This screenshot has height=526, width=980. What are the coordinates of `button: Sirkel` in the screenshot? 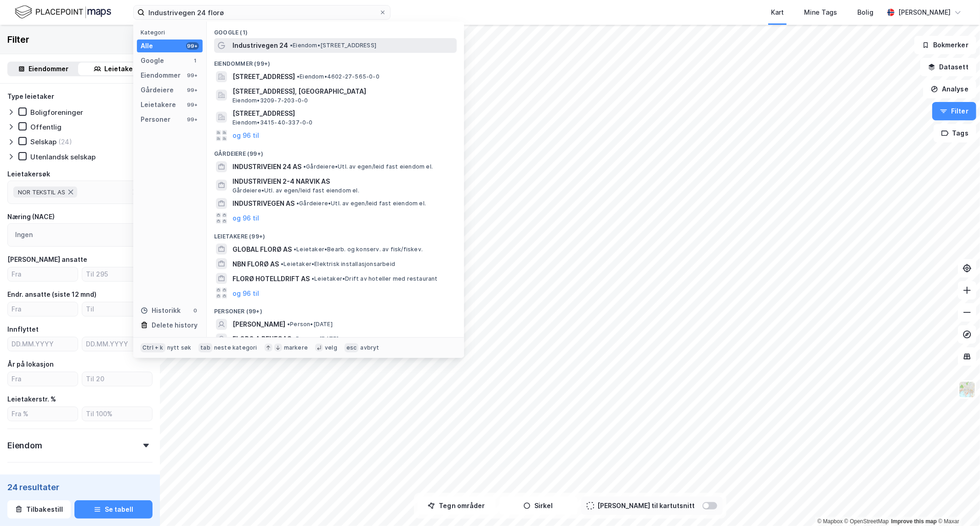 It's located at (538, 506).